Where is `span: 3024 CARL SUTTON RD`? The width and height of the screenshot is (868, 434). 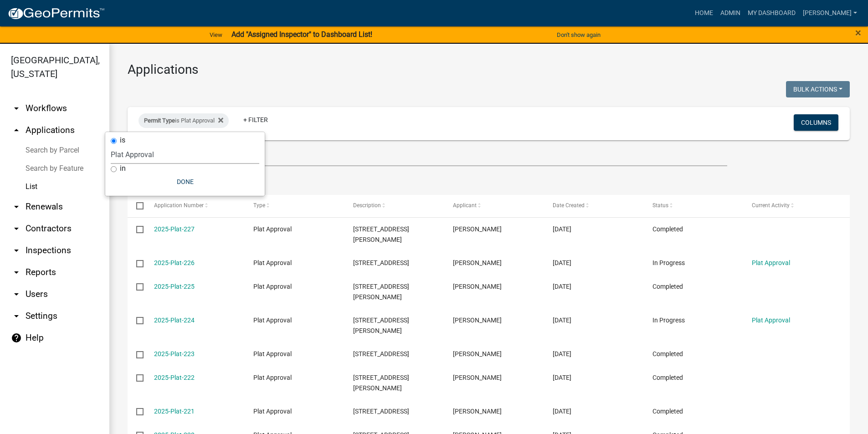 span: 3024 CARL SUTTON RD is located at coordinates (381, 292).